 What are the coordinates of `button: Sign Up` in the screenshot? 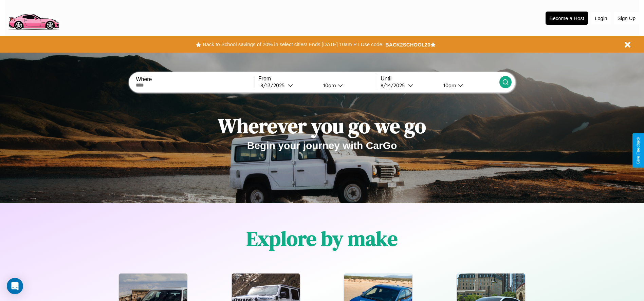 It's located at (626, 18).